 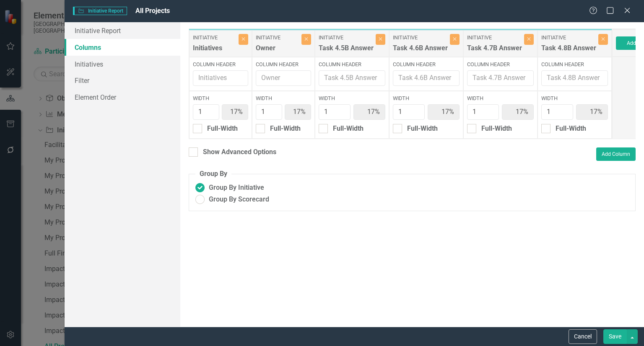 I want to click on span: All Projects, so click(x=152, y=11).